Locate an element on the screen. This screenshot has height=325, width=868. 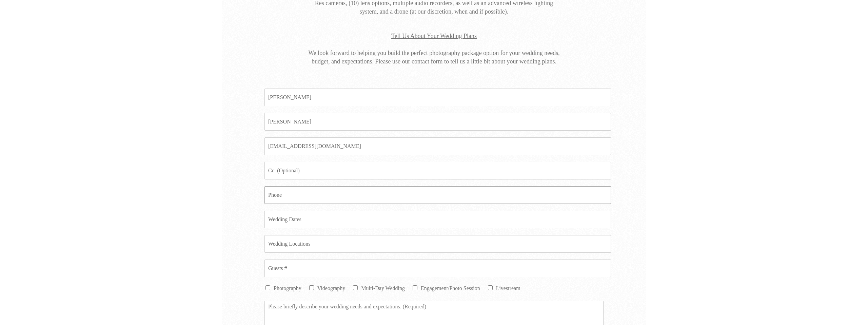
label: Photography is located at coordinates (288, 288).